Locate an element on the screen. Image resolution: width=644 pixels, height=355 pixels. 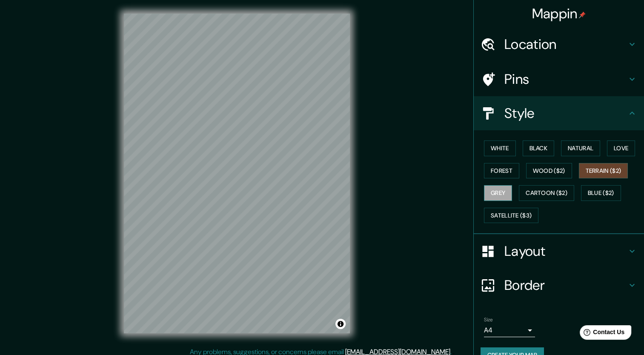
label: Size is located at coordinates (488, 320).